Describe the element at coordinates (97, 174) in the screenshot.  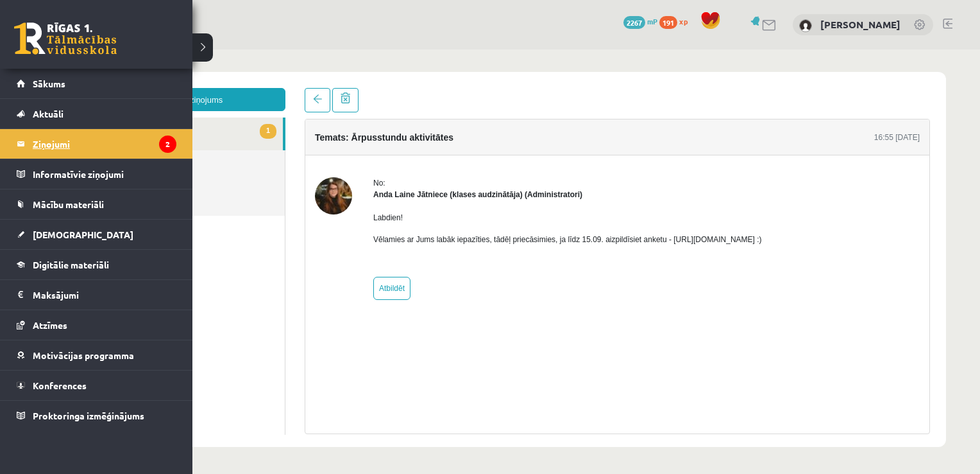
I see `a: Informatīvie ziņojumi` at that location.